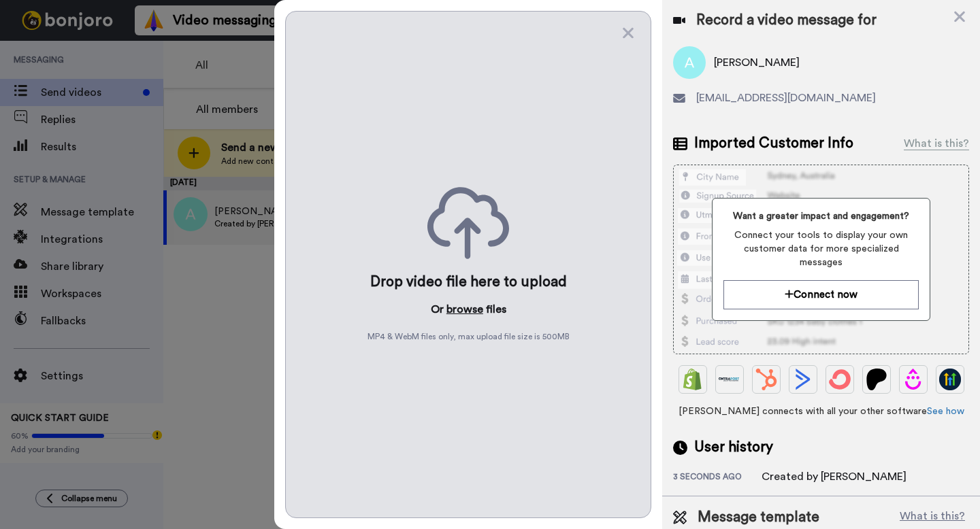  I want to click on span: User history, so click(733, 447).